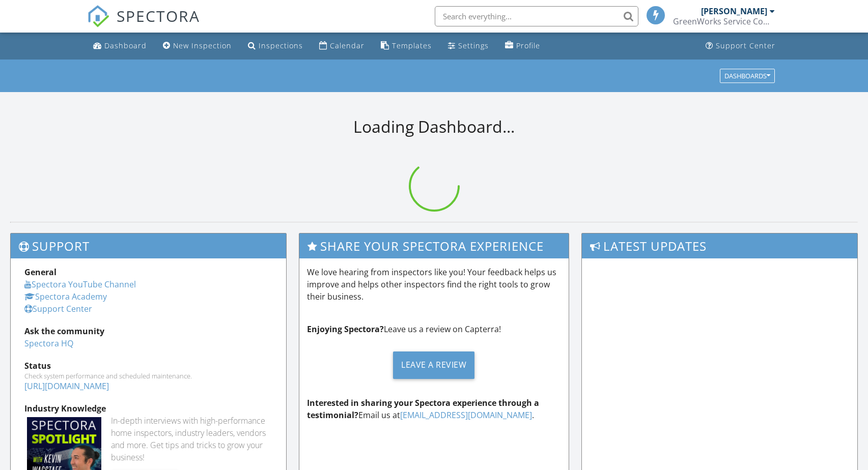  What do you see at coordinates (537, 16) in the screenshot?
I see `input: Search everything...` at bounding box center [537, 16].